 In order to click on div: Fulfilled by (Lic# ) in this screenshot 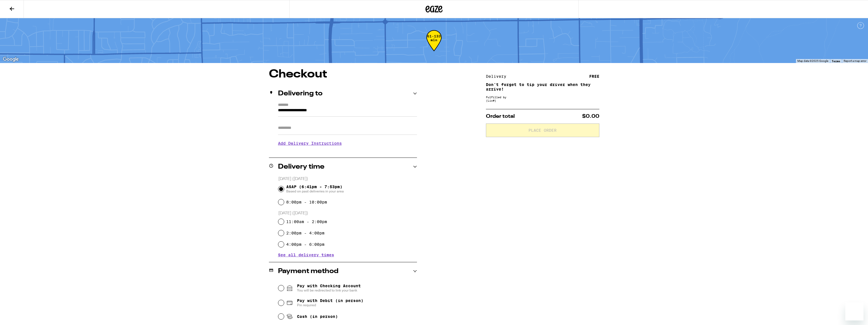, I will do `click(542, 99)`.